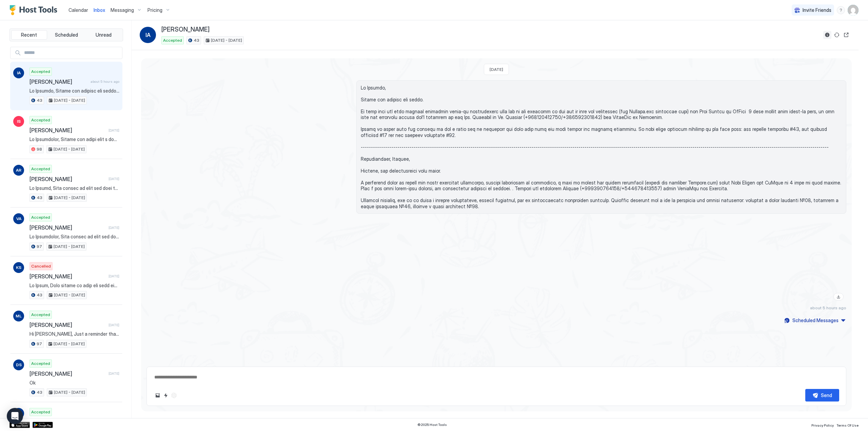  Describe the element at coordinates (847, 426) in the screenshot. I see `span: Terms Of Use` at that location.